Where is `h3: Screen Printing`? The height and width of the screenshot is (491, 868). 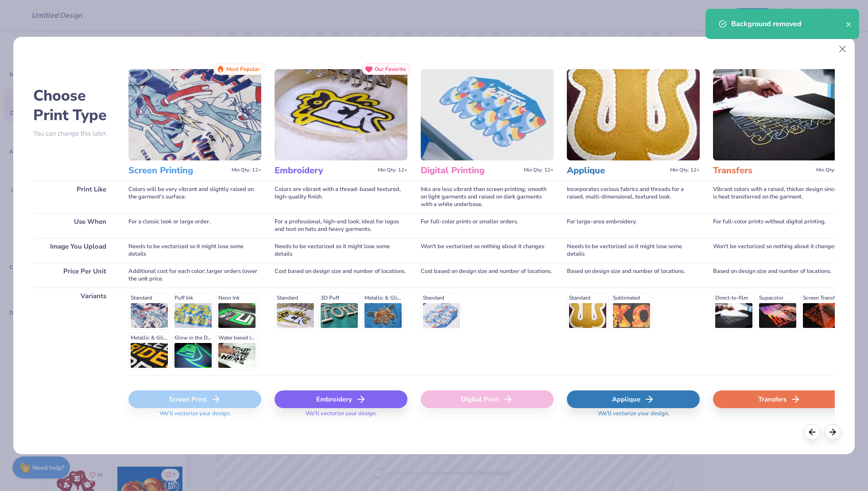
h3: Screen Printing is located at coordinates (178, 170).